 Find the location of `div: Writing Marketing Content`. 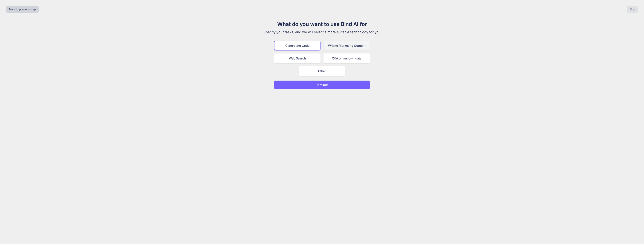

div: Writing Marketing Content is located at coordinates (346, 45).